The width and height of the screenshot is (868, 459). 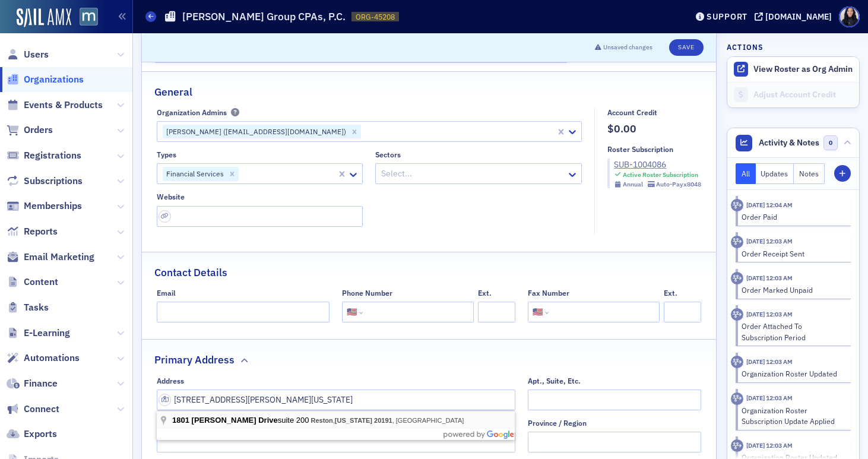 I want to click on span: 1801, so click(x=180, y=420).